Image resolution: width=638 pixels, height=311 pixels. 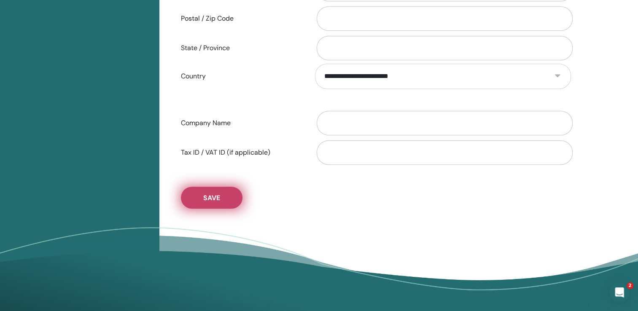 What do you see at coordinates (630, 286) in the screenshot?
I see `span: 2` at bounding box center [630, 286].